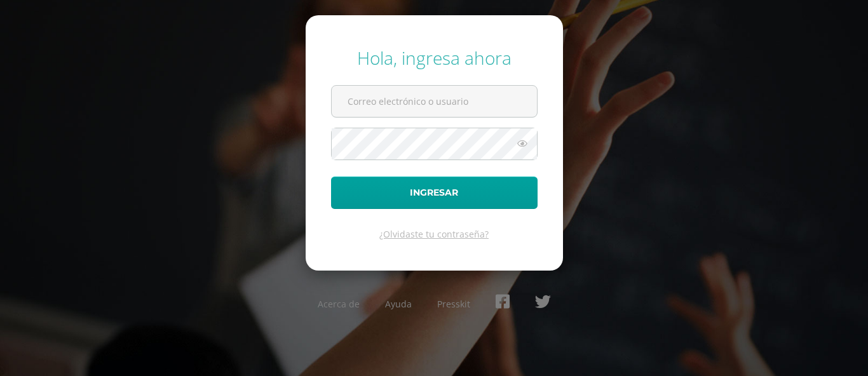 This screenshot has width=868, height=376. What do you see at coordinates (434, 58) in the screenshot?
I see `div: Hola, ingresa ahora` at bounding box center [434, 58].